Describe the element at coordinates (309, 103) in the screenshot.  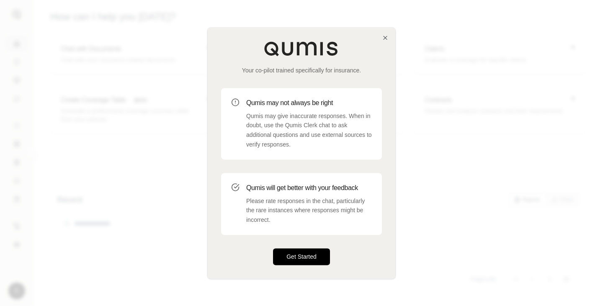
I see `h3: Qumis may not always be right` at that location.